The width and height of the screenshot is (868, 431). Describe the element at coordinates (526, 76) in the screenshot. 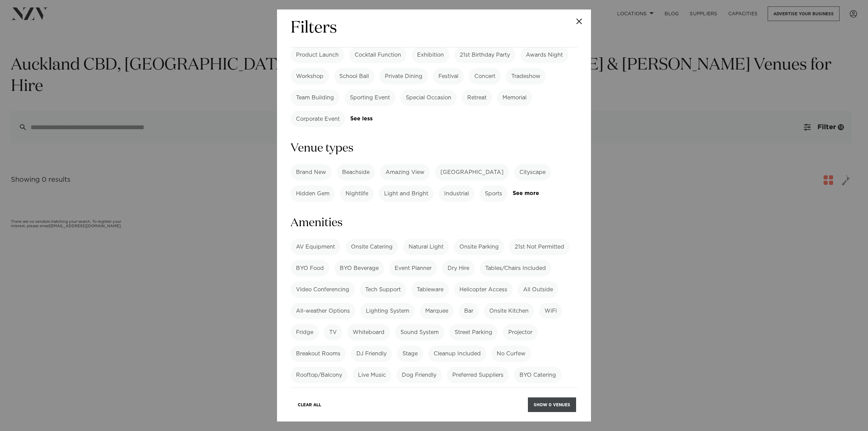

I see `label: Tradeshow` at that location.